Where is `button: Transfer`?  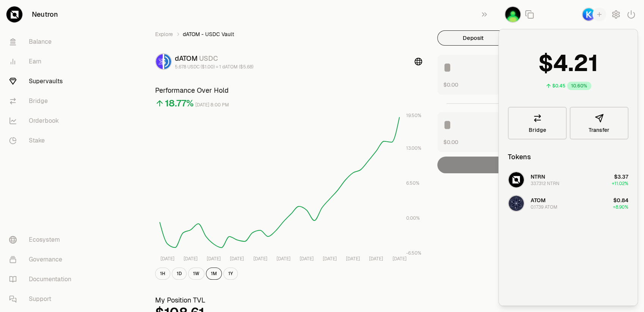
button: Transfer is located at coordinates (599, 123).